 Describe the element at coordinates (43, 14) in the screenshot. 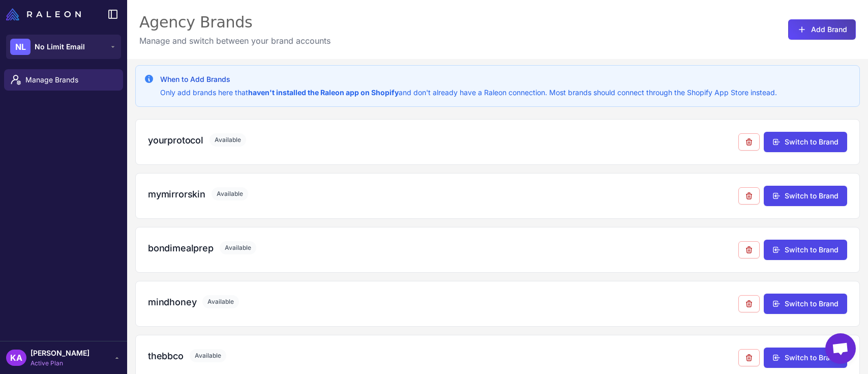

I see `img: Raleon Logo` at that location.